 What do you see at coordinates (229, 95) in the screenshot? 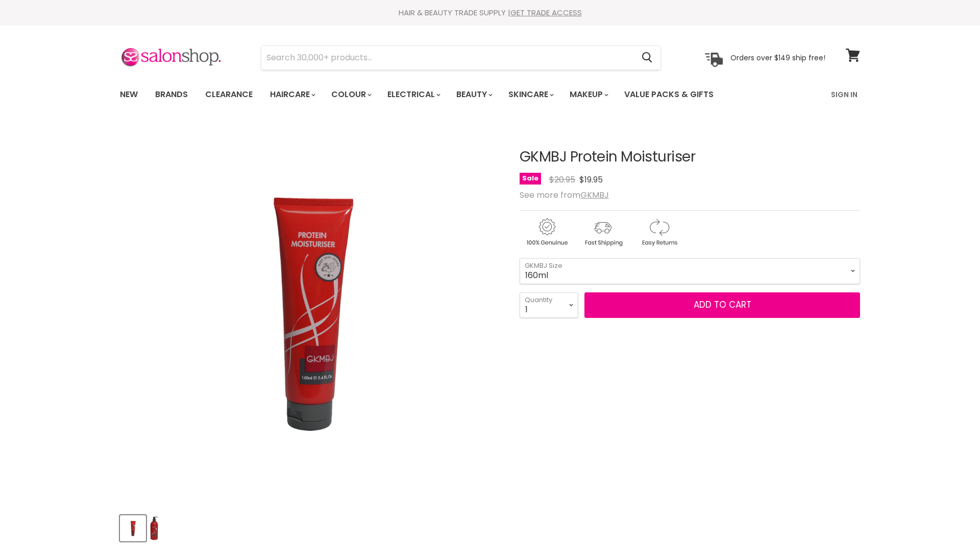
I see `a: Clearance` at bounding box center [229, 95].